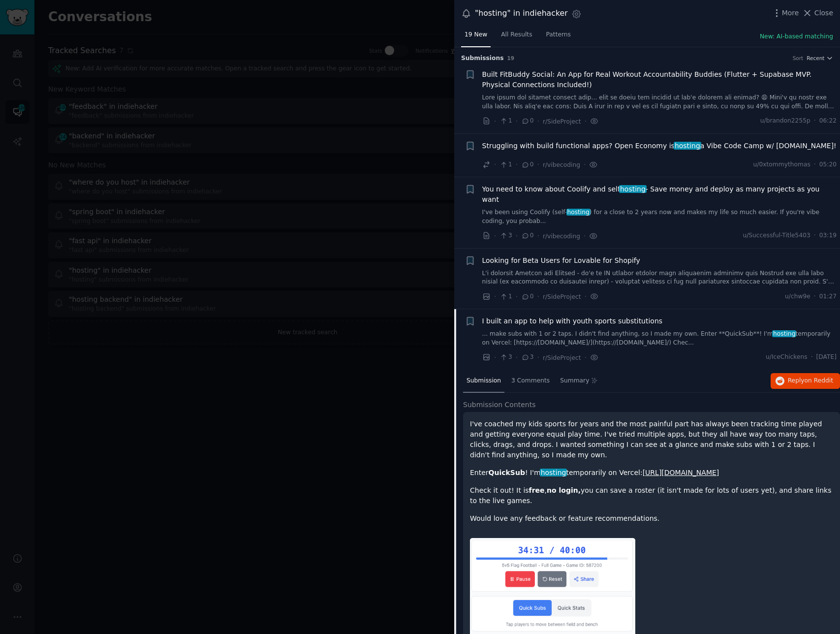 Image resolution: width=840 pixels, height=634 pixels. What do you see at coordinates (824, 13) in the screenshot?
I see `span: Close` at bounding box center [824, 13].